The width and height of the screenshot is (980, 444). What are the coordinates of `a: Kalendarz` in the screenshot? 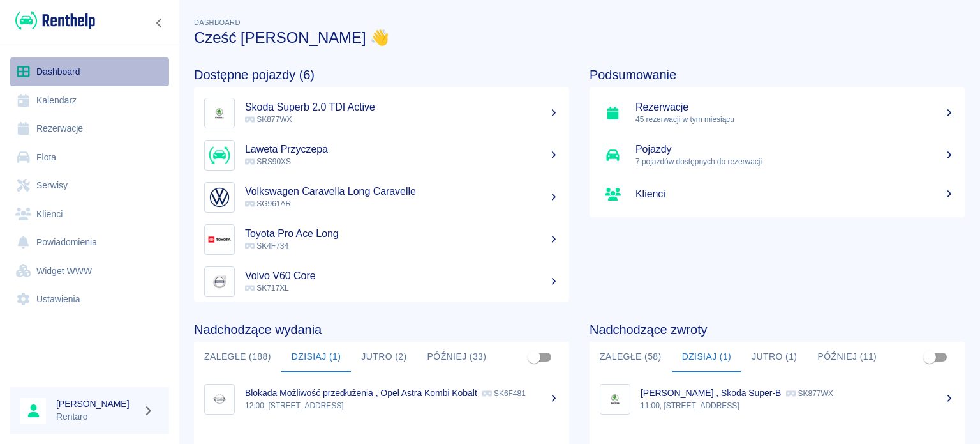 It's located at (89, 100).